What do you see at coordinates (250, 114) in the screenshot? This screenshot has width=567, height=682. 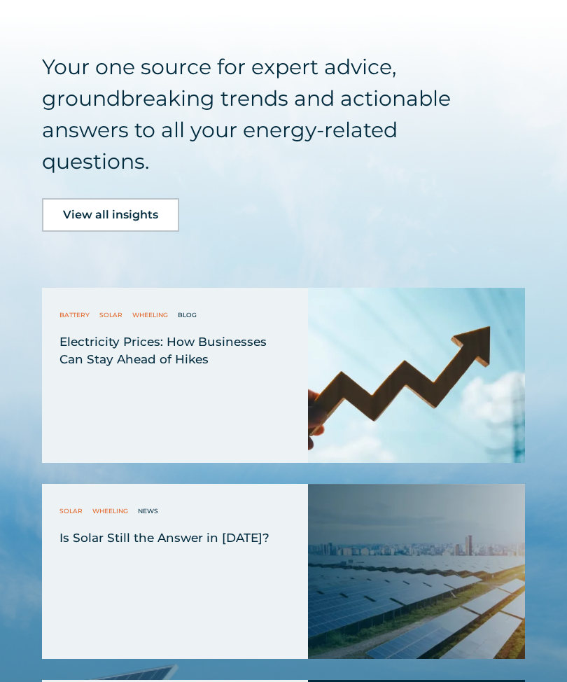 I see `h5: Your one source for expert advice, groundbreaking trends and actionable answers to all your energ...` at bounding box center [250, 114].